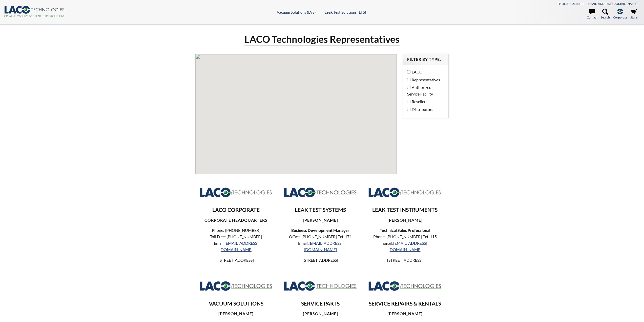 This screenshot has height=322, width=644. I want to click on a: Vacuum Solutions (LVS), so click(296, 12).